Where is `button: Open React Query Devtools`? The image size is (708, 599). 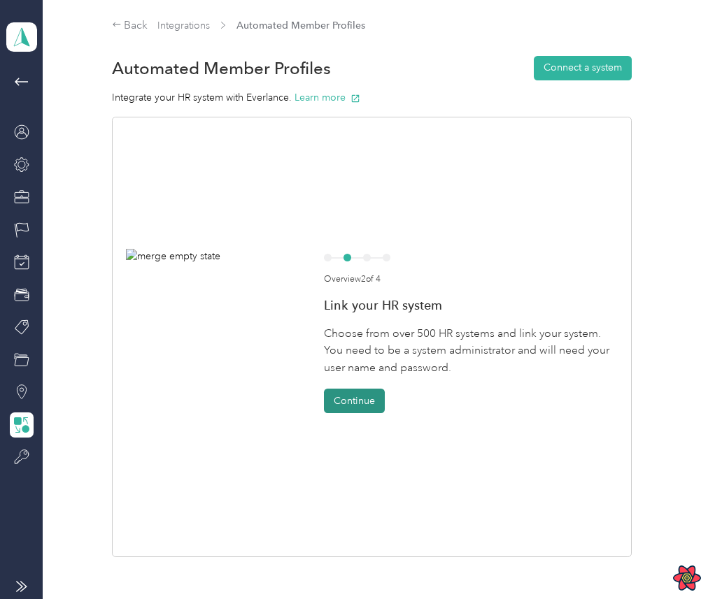
button: Open React Query Devtools is located at coordinates (687, 578).